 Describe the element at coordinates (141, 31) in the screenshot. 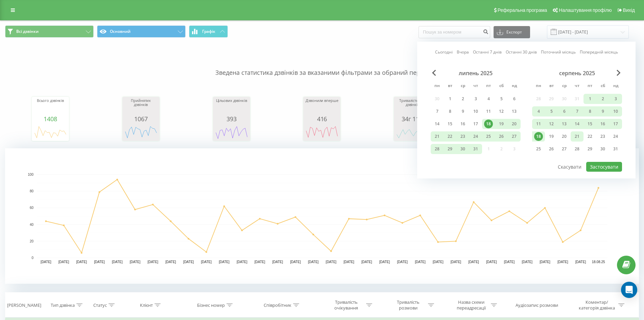

I see `button: Основний` at that location.